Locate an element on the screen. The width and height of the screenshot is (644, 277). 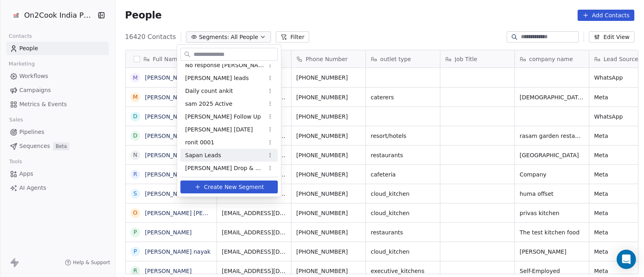
span: Daily count ankit is located at coordinates (209, 91).